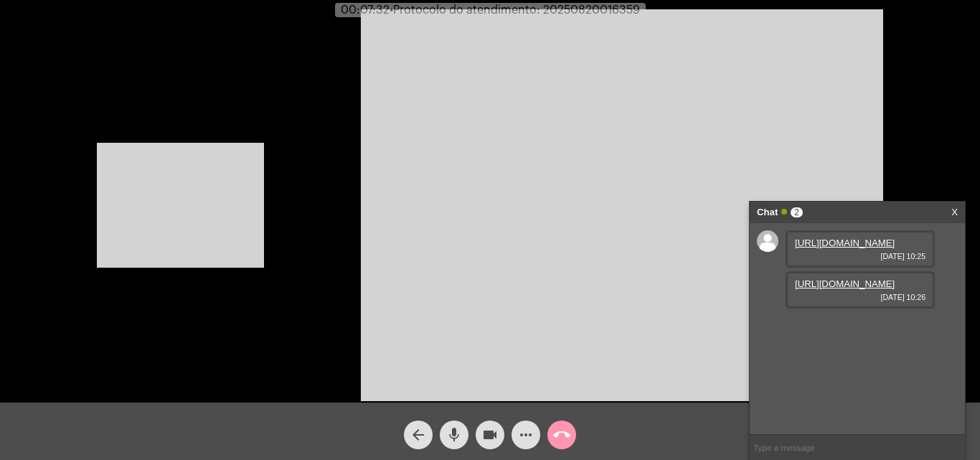 This screenshot has width=980, height=460. What do you see at coordinates (526, 435) in the screenshot?
I see `mat-icon: more_horiz` at bounding box center [526, 435].